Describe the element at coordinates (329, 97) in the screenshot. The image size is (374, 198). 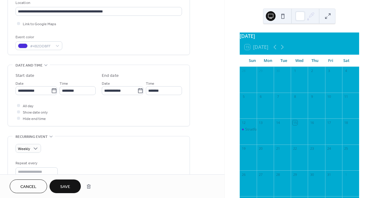
I see `div: 10` at that location.